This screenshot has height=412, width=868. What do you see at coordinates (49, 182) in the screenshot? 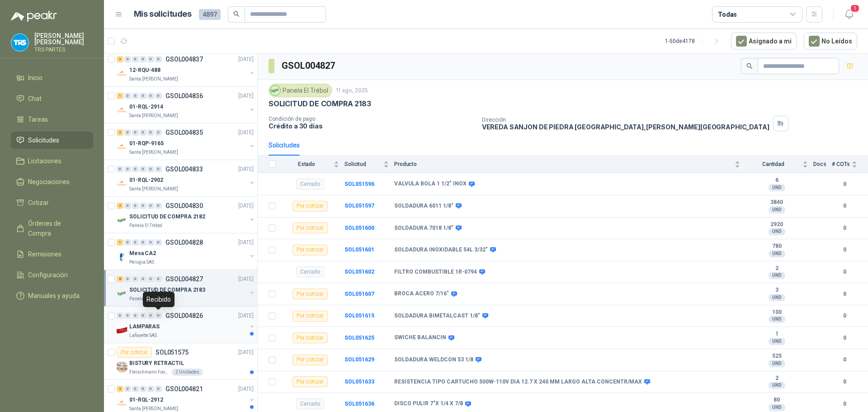
I see `span: Negociaciones` at bounding box center [49, 182].